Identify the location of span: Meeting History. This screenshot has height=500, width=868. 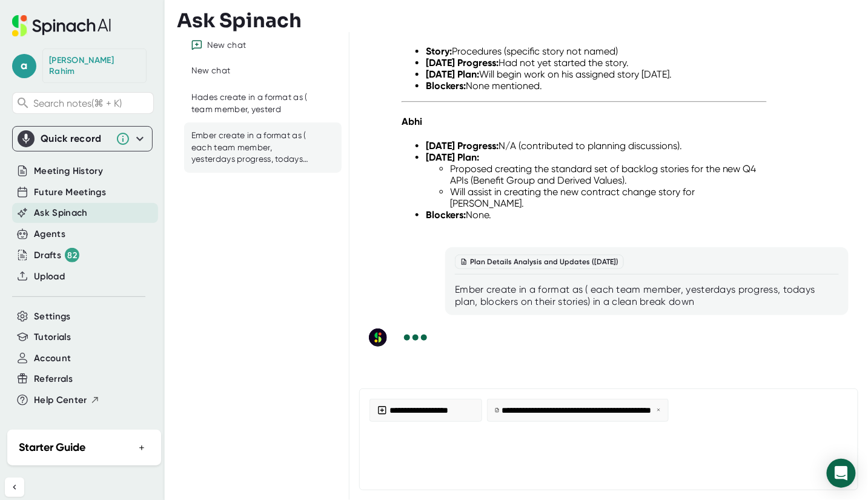
(69, 171).